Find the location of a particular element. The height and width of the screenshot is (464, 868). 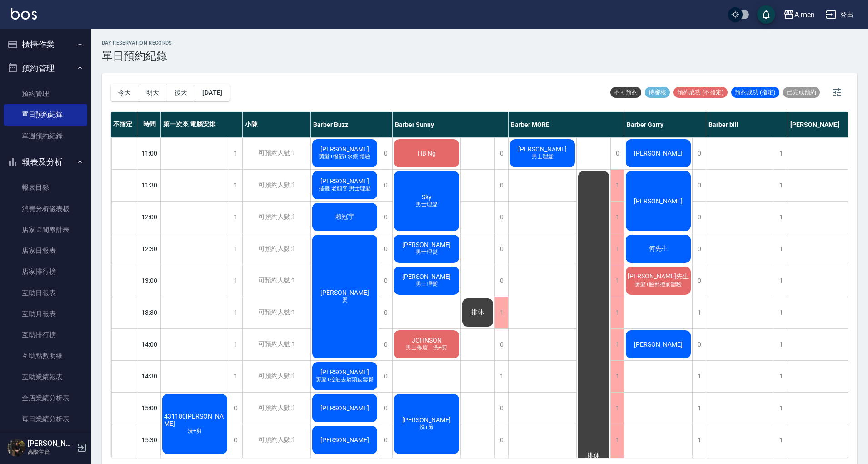

img: Logo is located at coordinates (24, 13).